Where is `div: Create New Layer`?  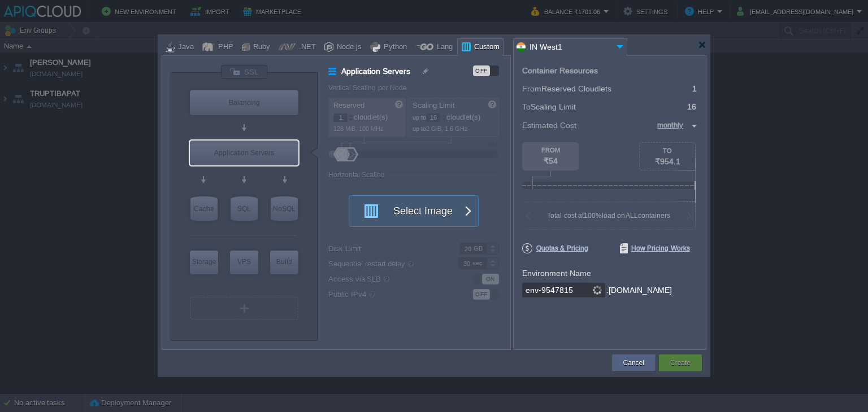 div: Create New Layer is located at coordinates (244, 308).